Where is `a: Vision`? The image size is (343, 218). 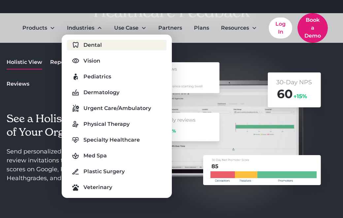
a: Vision is located at coordinates (117, 61).